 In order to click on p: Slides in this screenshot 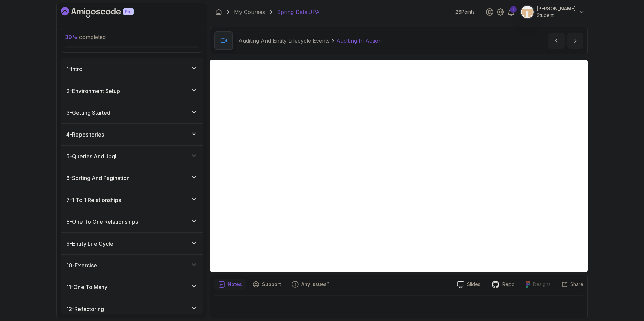, I will do `click(473, 284)`.